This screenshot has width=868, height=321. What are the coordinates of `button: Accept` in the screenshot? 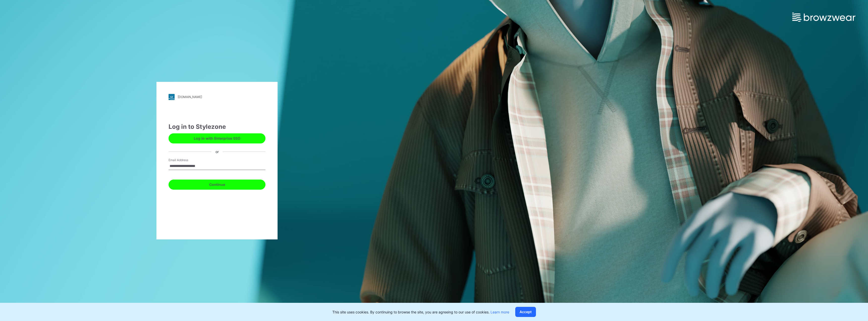 It's located at (525, 312).